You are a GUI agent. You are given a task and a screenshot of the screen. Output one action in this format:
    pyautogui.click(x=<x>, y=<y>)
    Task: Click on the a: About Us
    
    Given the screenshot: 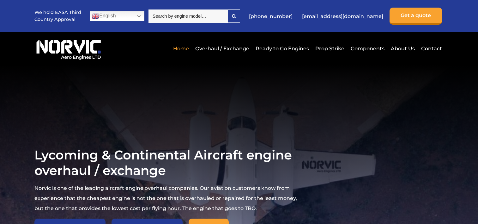 What is the action you would take?
    pyautogui.click(x=403, y=48)
    